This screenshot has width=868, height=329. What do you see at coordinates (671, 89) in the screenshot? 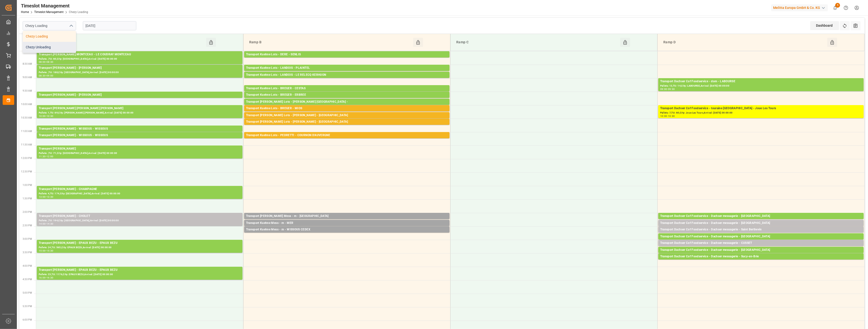
I see `div: 09:30` at bounding box center [671, 89].